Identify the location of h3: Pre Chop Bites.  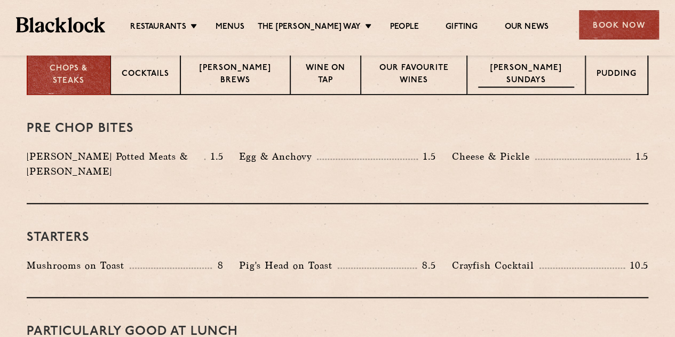
(337, 129).